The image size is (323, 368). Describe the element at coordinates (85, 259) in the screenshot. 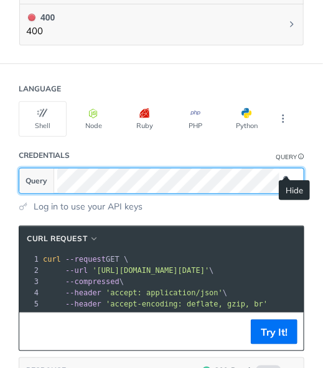

I see `span: GET \` at that location.